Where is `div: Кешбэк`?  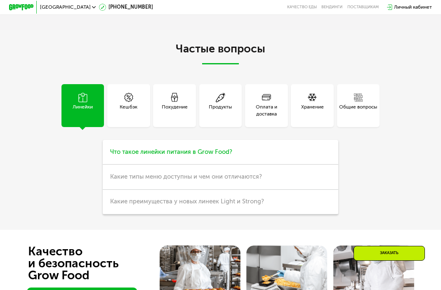
div: Кешбэк is located at coordinates (128, 111).